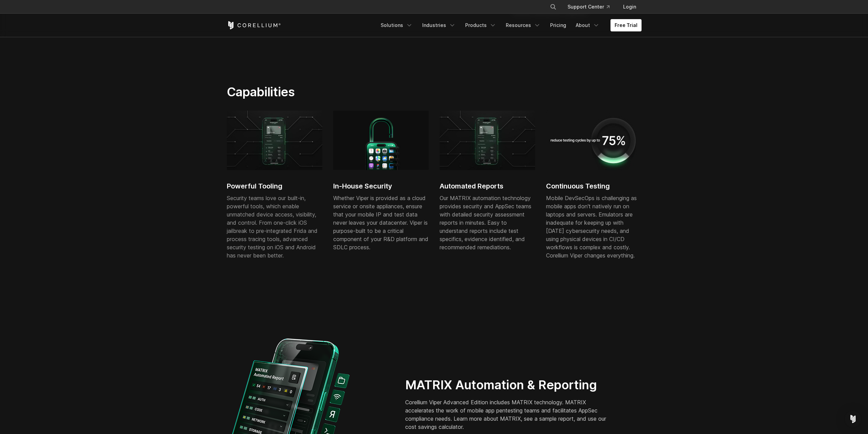  What do you see at coordinates (510, 414) in the screenshot?
I see `p: Corellium Viper Advanced Edition includes MATRIX technology. MATRIX accelerates the work of mobil...` at bounding box center [510, 414].